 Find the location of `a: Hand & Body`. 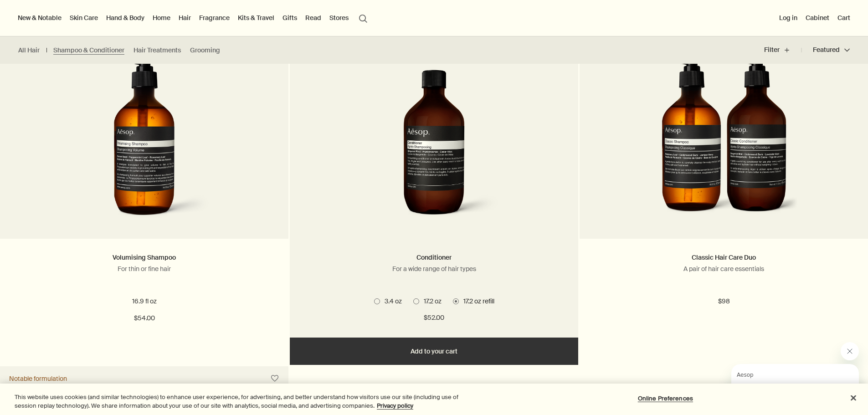

a: Hand & Body is located at coordinates (125, 18).